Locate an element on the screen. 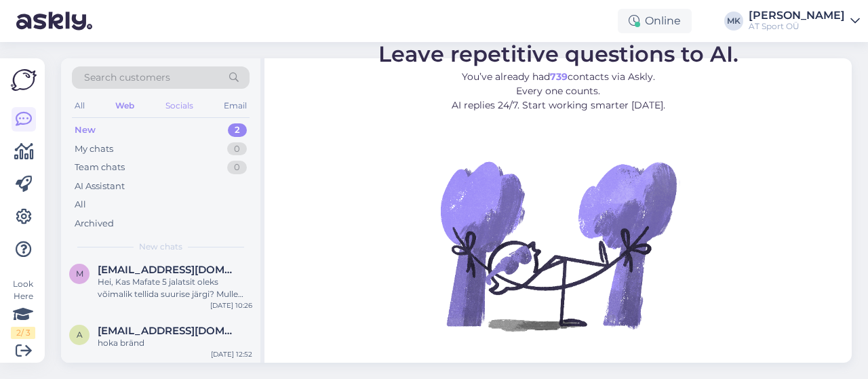  div: Socials is located at coordinates (179, 106).